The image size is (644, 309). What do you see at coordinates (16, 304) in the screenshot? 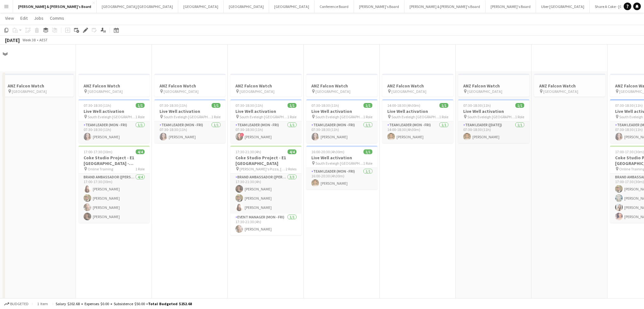
I see `button: Budgeted` at bounding box center [16, 304].